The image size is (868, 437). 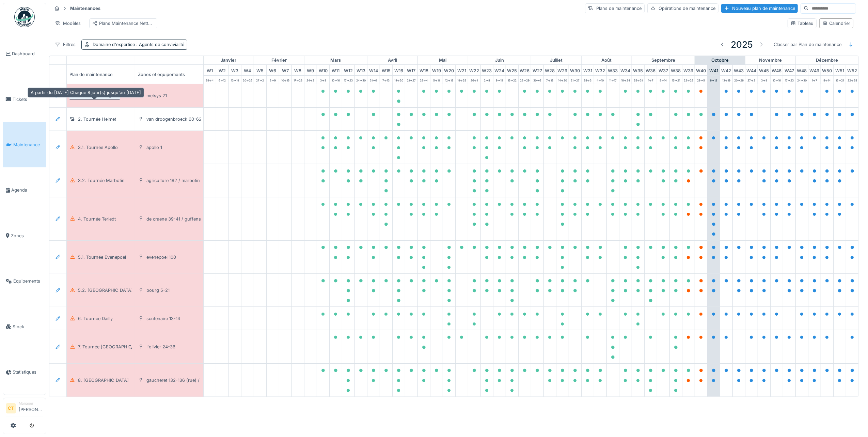 I want to click on span: Agenda, so click(x=28, y=190).